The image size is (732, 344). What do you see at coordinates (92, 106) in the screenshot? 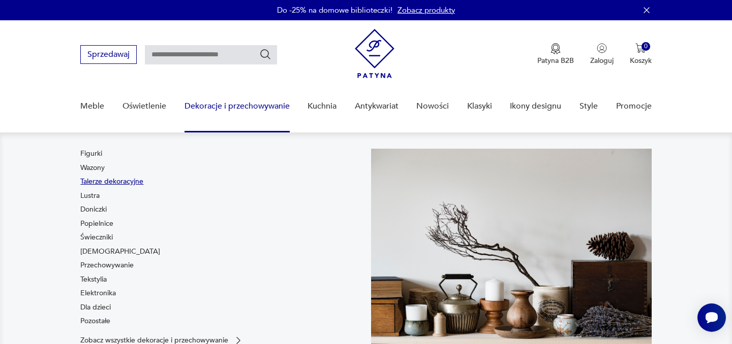
I see `a: Meble` at bounding box center [92, 106].